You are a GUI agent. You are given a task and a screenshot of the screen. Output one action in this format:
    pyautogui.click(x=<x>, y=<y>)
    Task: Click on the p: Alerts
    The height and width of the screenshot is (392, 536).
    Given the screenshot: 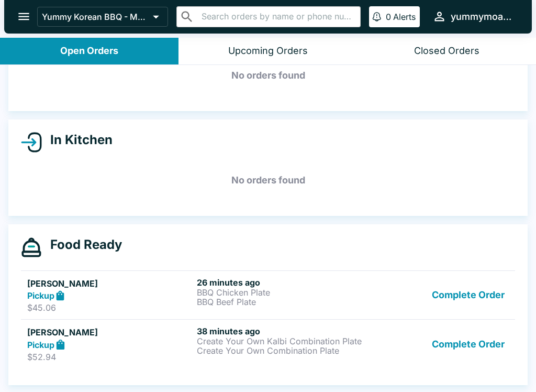 What is the action you would take?
    pyautogui.click(x=404, y=17)
    